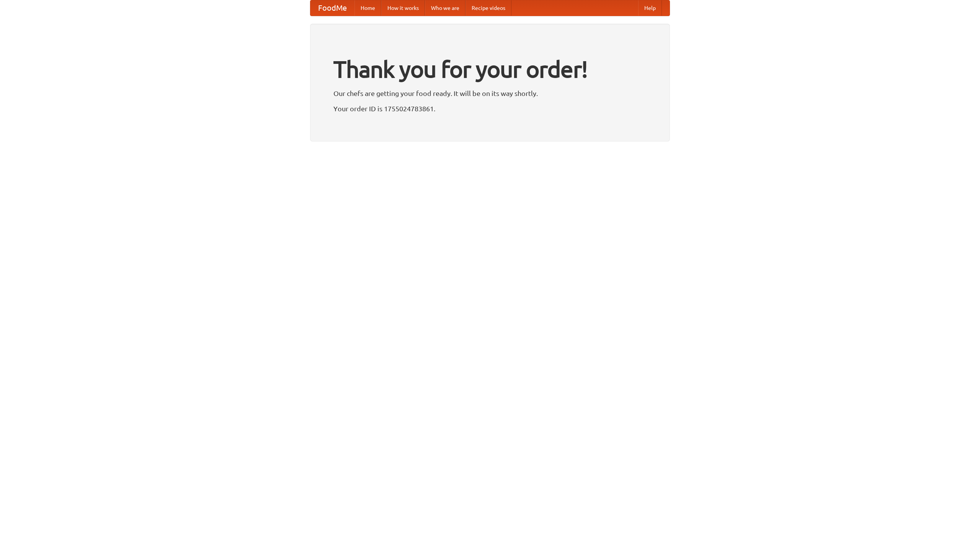 The image size is (980, 541). Describe the element at coordinates (403, 8) in the screenshot. I see `a: How it works` at that location.